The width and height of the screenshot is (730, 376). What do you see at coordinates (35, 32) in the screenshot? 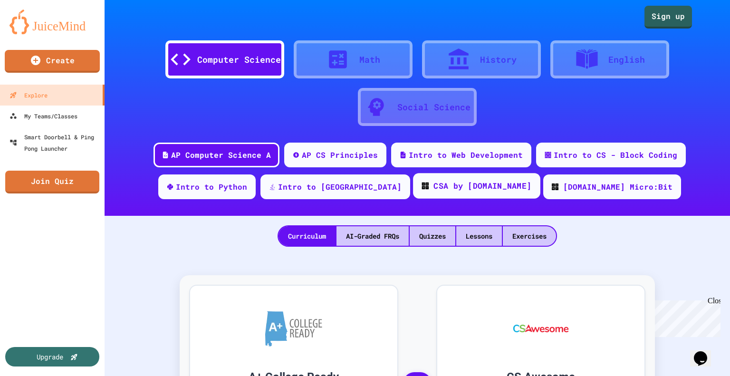
I see `div: Chat with us now!Close` at bounding box center [35, 32].